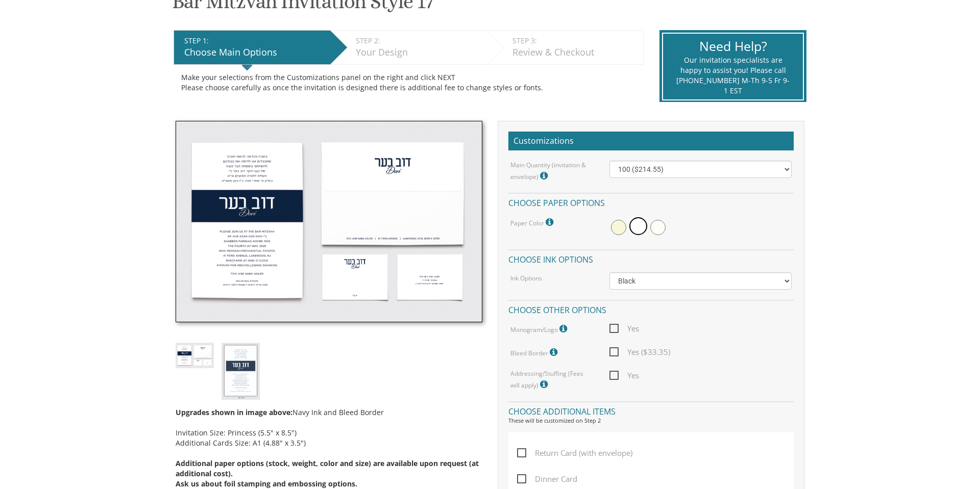 The image size is (980, 489). Describe the element at coordinates (418, 41) in the screenshot. I see `div: STEP 2:` at that location.